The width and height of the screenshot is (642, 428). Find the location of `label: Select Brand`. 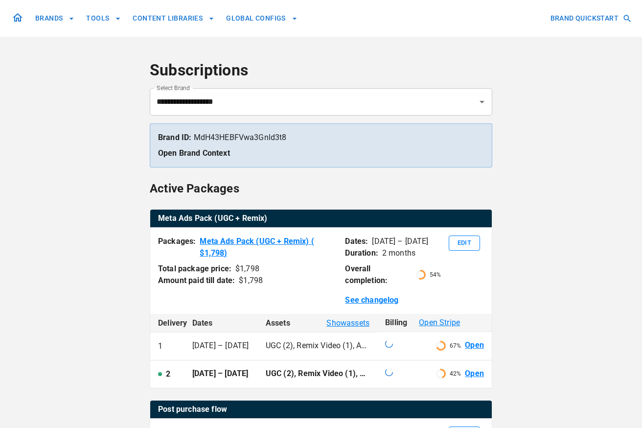

label: Select Brand is located at coordinates (173, 88).